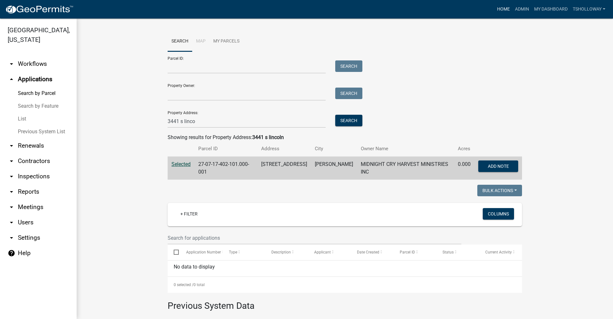 This screenshot has height=319, width=613. Describe the element at coordinates (522, 9) in the screenshot. I see `a: Admin` at that location.